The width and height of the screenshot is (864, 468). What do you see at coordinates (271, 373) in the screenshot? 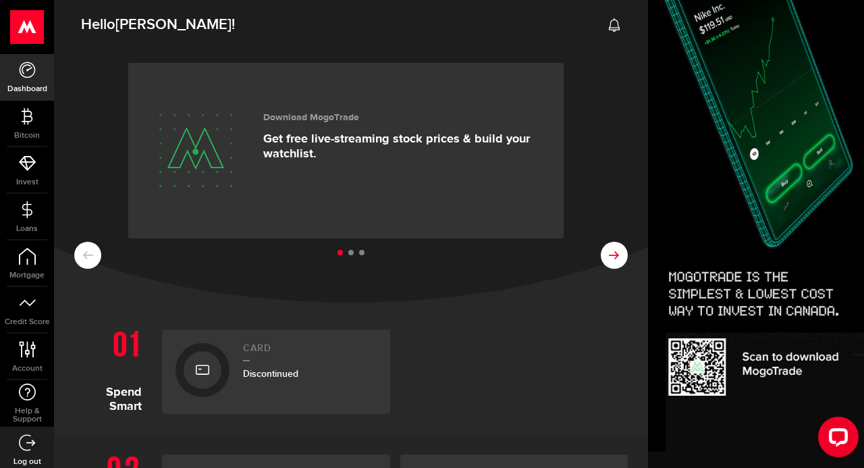
I see `span: Discontinued` at bounding box center [271, 373].